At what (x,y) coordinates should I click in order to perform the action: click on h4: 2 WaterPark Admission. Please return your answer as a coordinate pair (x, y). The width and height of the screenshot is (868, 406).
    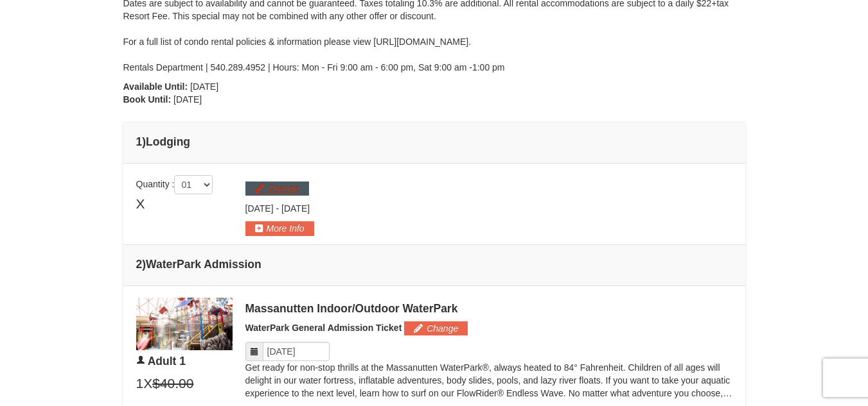
    Looking at the image, I should click on (435, 264).